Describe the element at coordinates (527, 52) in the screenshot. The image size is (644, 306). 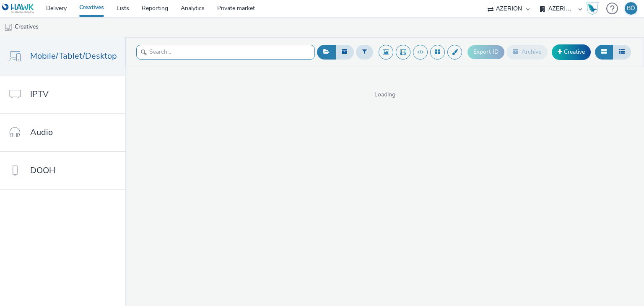
I see `button: Archive` at that location.